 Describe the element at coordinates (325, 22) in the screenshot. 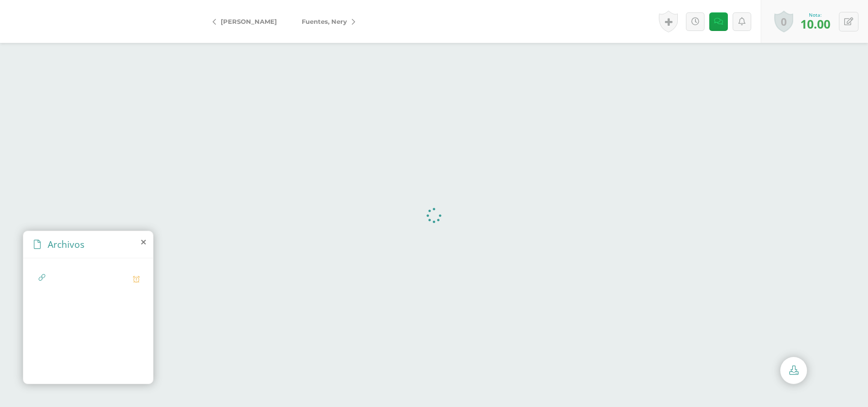

I see `span: Fuentes, Nery` at that location.